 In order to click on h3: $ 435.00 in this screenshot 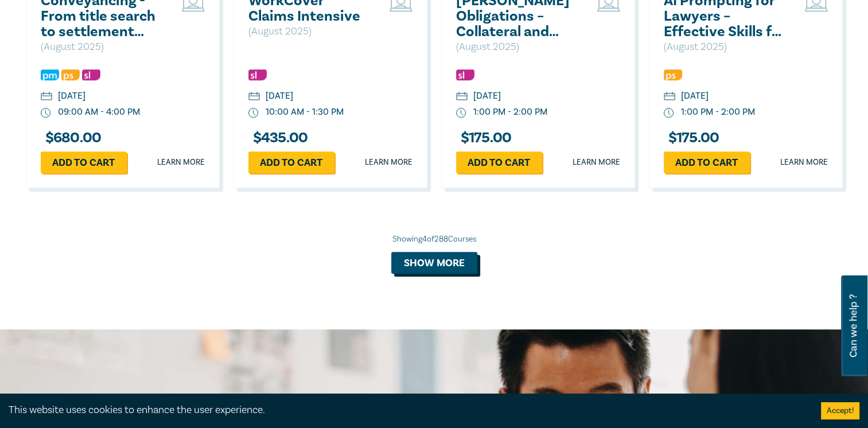, I will do `click(279, 138)`.